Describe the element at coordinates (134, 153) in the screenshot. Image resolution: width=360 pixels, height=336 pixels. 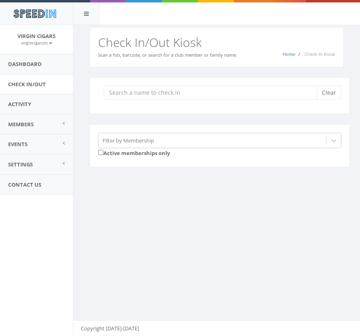
I see `label: Active memberships only` at that location.